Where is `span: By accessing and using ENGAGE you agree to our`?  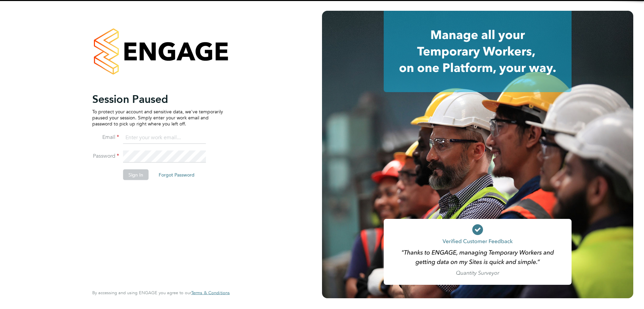
span: By accessing and using ENGAGE you agree to our is located at coordinates (161, 292).